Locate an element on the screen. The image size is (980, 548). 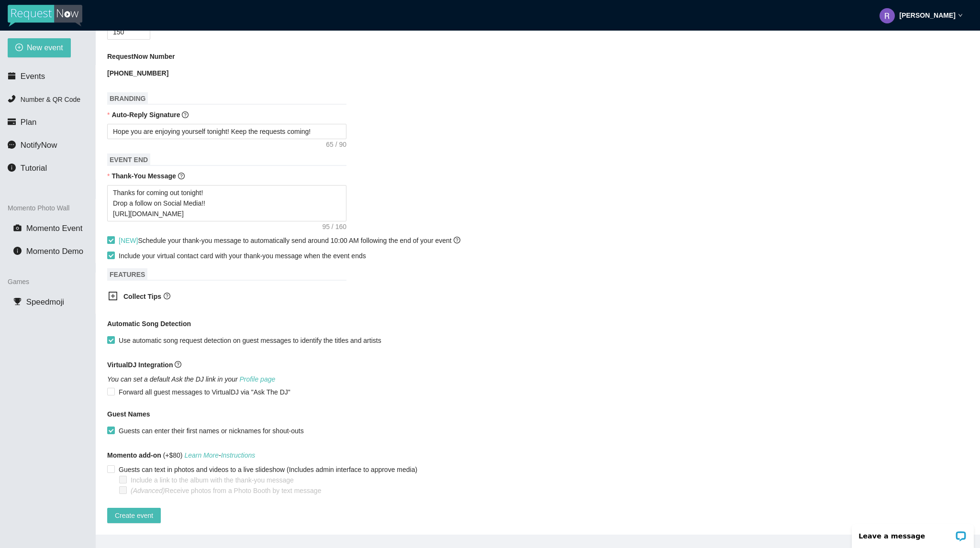
span: phone is located at coordinates (11, 99).